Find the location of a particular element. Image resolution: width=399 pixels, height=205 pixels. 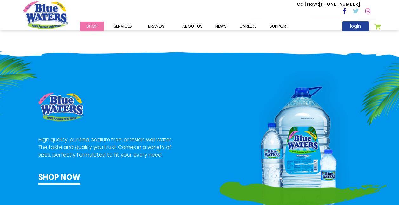

a: Shop now is located at coordinates (59, 178).